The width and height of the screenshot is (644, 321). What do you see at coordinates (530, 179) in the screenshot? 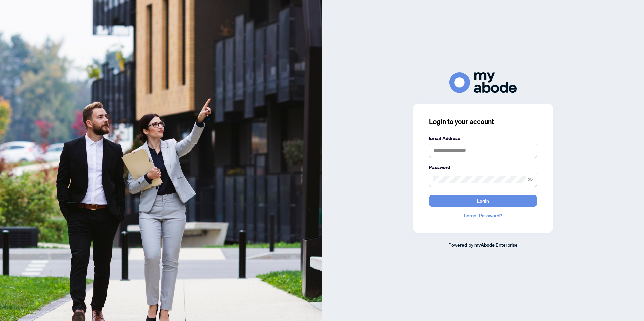
I see `span: eye-invisible` at bounding box center [530, 179].